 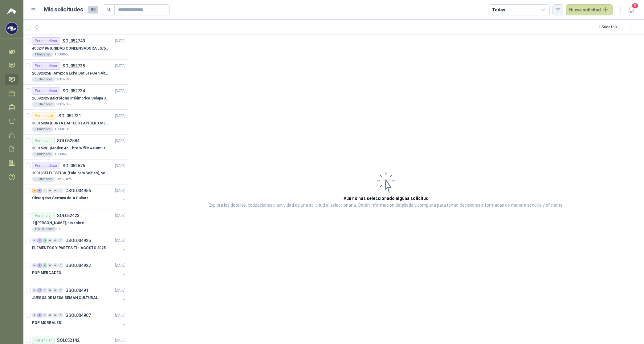 What do you see at coordinates (59, 229) in the screenshot?
I see `p: 1` at bounding box center [59, 229].